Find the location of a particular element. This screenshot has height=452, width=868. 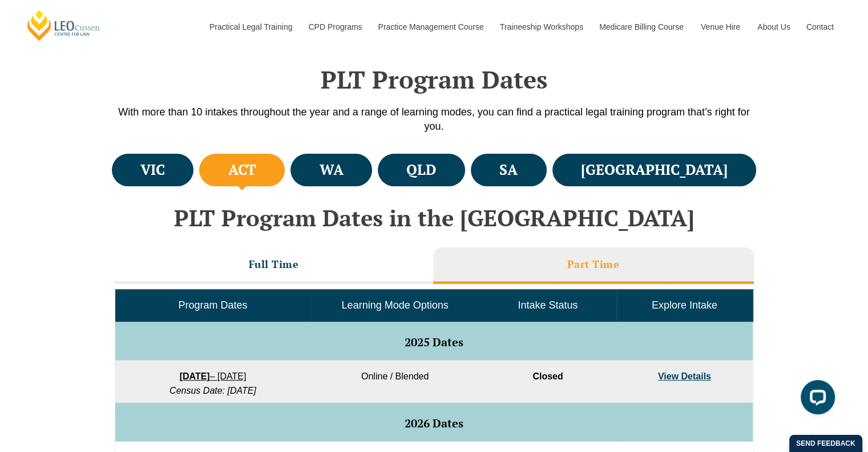

h3: Full Time is located at coordinates (274, 264).